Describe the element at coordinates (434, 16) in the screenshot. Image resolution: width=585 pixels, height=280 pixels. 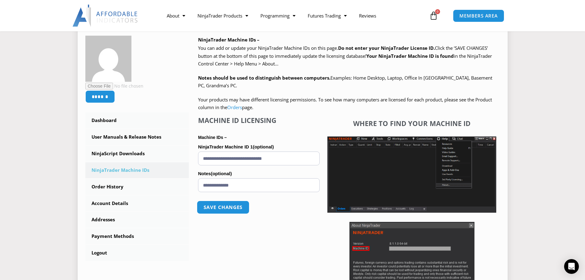
I see `a: 0` at that location.